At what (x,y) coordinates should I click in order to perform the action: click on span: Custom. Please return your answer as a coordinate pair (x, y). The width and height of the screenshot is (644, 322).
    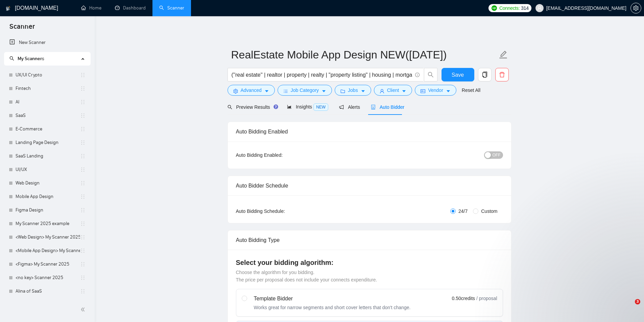
    Looking at the image, I should click on (490, 211).